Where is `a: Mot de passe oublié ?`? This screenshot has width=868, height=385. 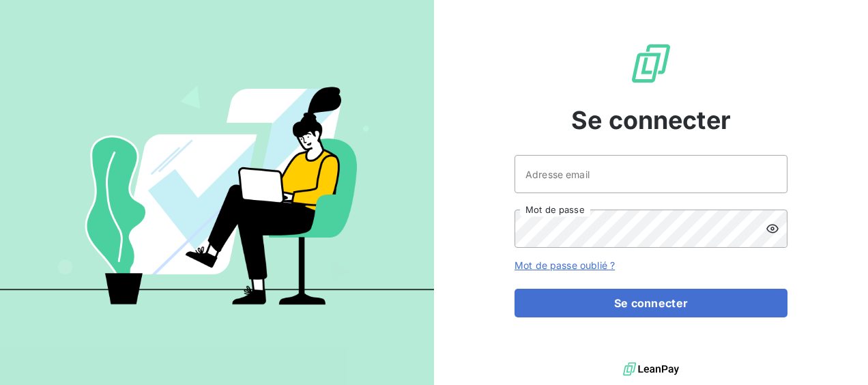 a: Mot de passe oublié ? is located at coordinates (564, 264).